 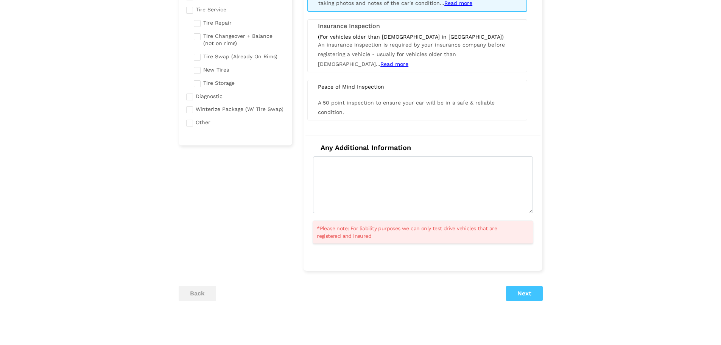 What do you see at coordinates (395, 64) in the screenshot?
I see `span: Read more` at bounding box center [395, 64].